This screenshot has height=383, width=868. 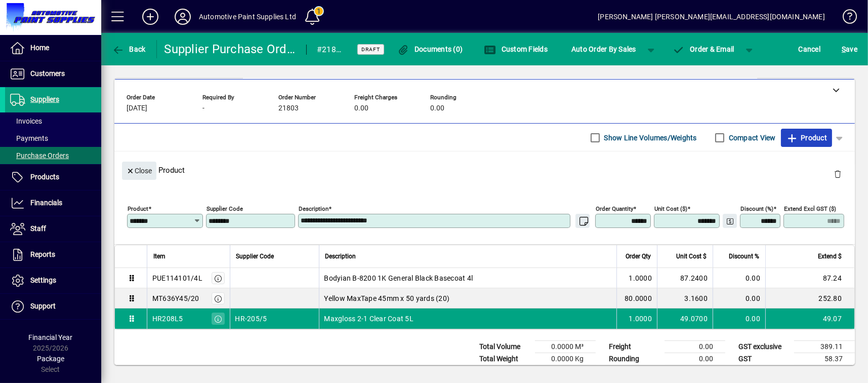 I want to click on span: Home, so click(x=40, y=47).